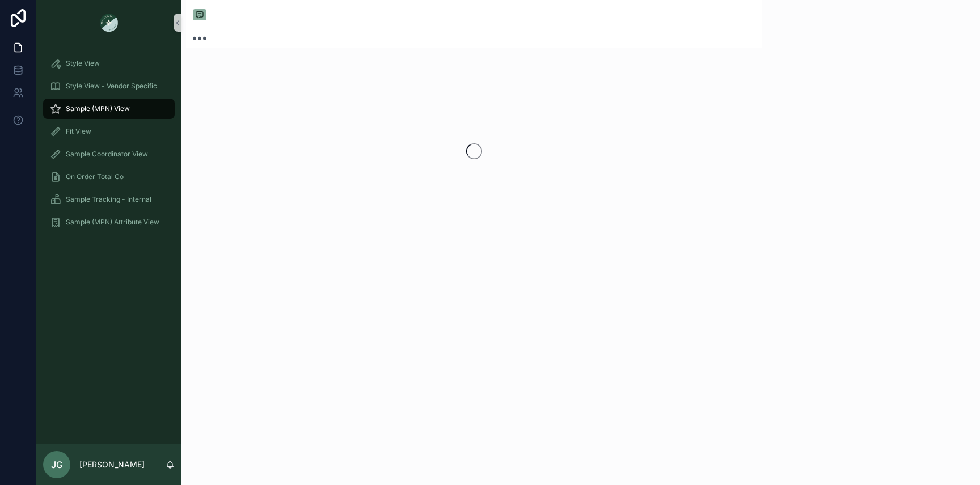 The height and width of the screenshot is (485, 980). What do you see at coordinates (78, 132) in the screenshot?
I see `span: Fit View` at bounding box center [78, 132].